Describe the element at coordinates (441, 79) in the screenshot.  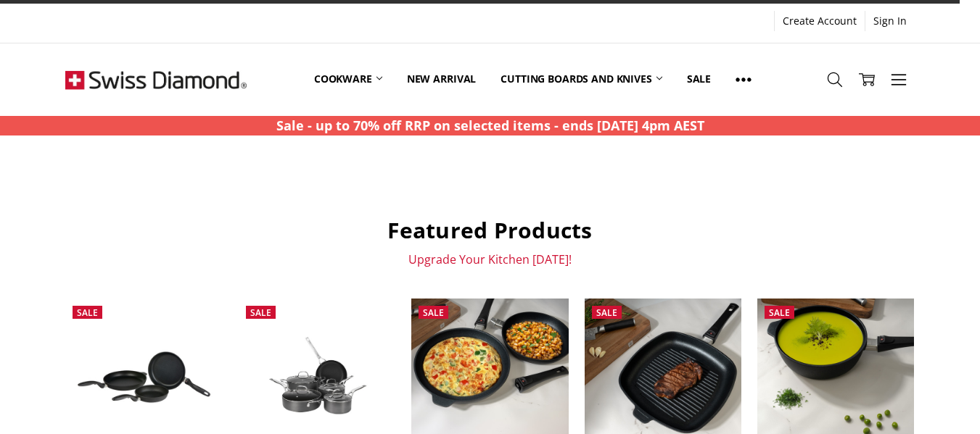
I see `a: New arrival` at that location.